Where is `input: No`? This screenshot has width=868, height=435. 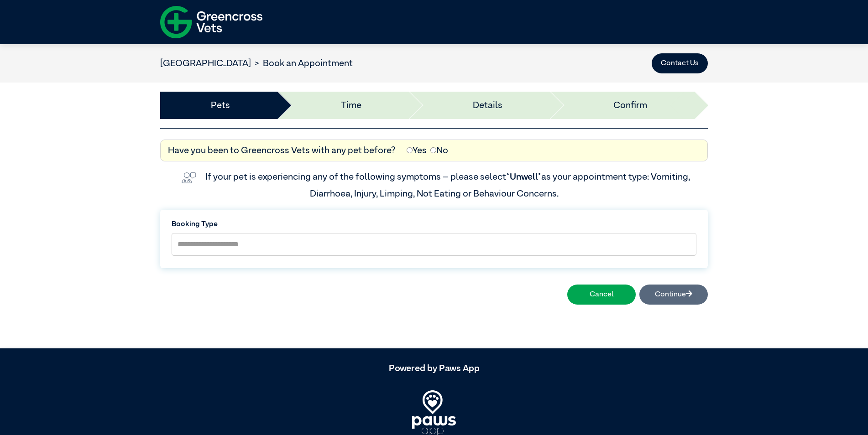 input: No is located at coordinates (433, 150).